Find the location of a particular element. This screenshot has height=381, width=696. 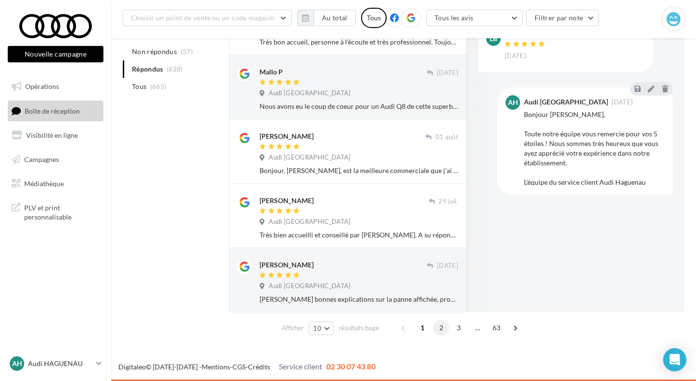

span: Campagnes is located at coordinates (42, 159).